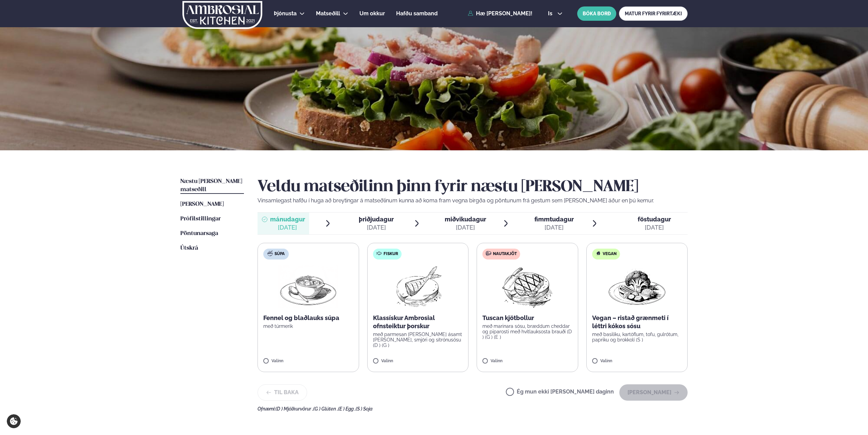 The height and width of the screenshot is (435, 868). I want to click on div: Ofnæmi:, so click(472, 409).